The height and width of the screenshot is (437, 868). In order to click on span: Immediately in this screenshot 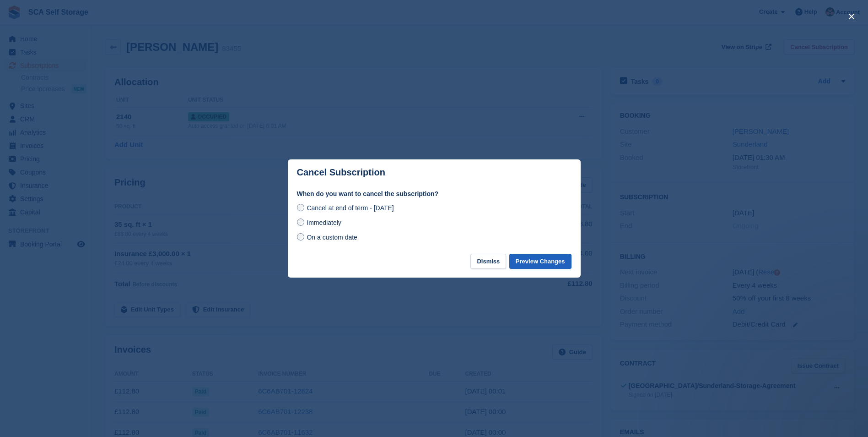, I will do `click(324, 222)`.